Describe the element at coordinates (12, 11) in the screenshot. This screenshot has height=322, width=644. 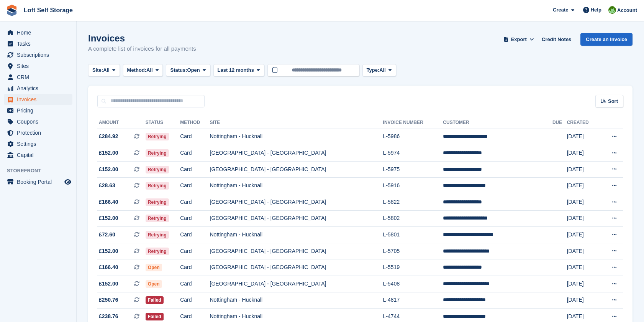
I see `img: stora-icon-8386f47178a22dfd0bd8f6a31ec36ba5ce8667c1dd55bd0f319d3a0aa187defe.svg` at that location.